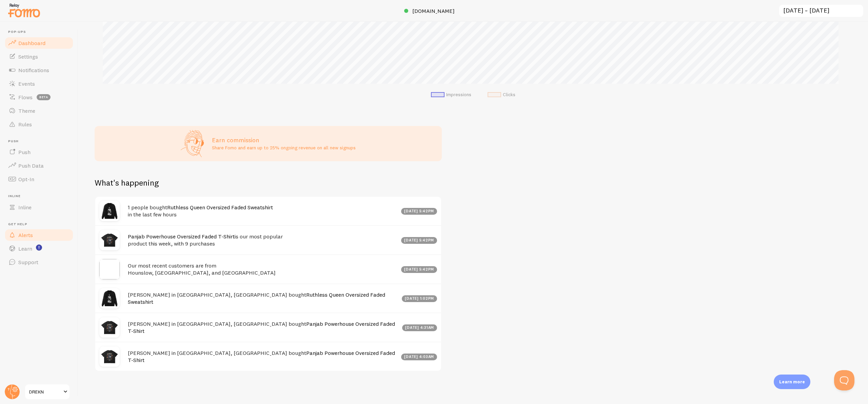 This screenshot has width=868, height=404. What do you see at coordinates (45, 392) in the screenshot?
I see `span: DREKN` at bounding box center [45, 392].